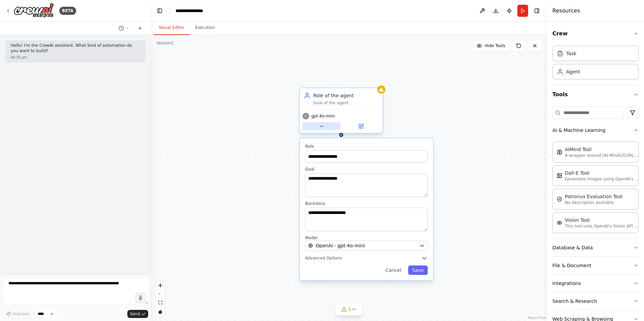 Image resolution: width=644 pixels, height=321 pixels. Describe the element at coordinates (595, 266) in the screenshot. I see `button: File & Document` at that location.